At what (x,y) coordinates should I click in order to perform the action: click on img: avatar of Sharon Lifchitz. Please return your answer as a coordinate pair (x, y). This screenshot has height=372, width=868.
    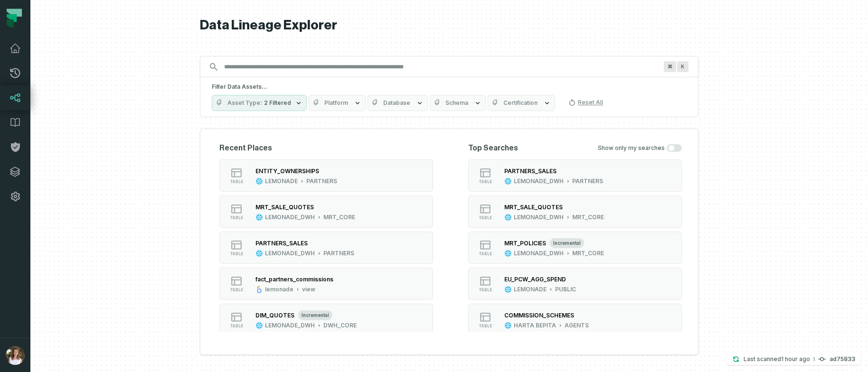
    Looking at the image, I should click on (15, 356).